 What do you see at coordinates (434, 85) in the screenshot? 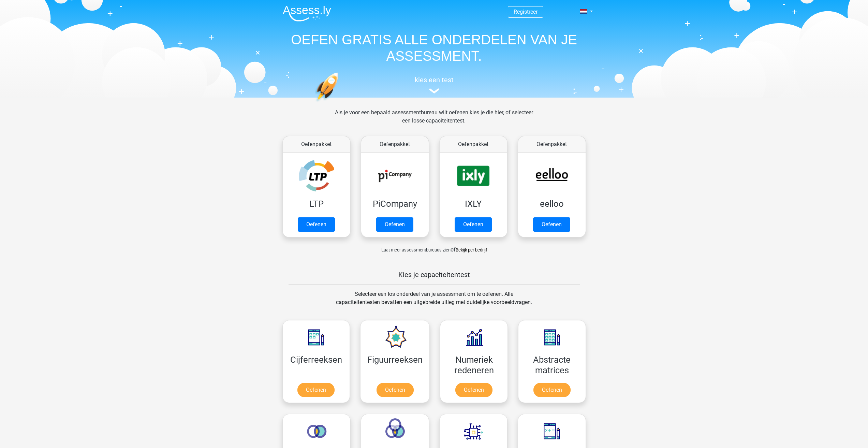
I see `a: kies een test` at bounding box center [434, 85].